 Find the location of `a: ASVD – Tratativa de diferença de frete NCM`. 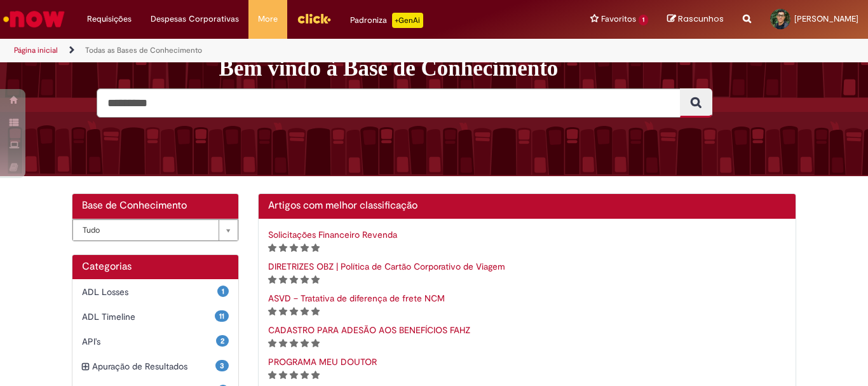

a: ASVD – Tratativa de diferença de frete NCM is located at coordinates (356, 298).